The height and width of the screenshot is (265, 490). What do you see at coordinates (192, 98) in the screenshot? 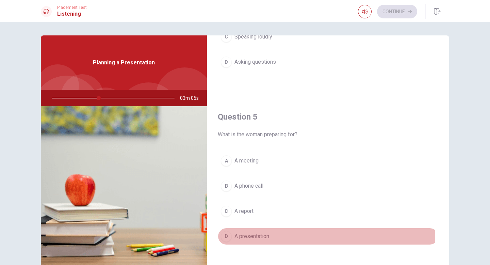
I see `span: 03m 05s` at bounding box center [192, 98].